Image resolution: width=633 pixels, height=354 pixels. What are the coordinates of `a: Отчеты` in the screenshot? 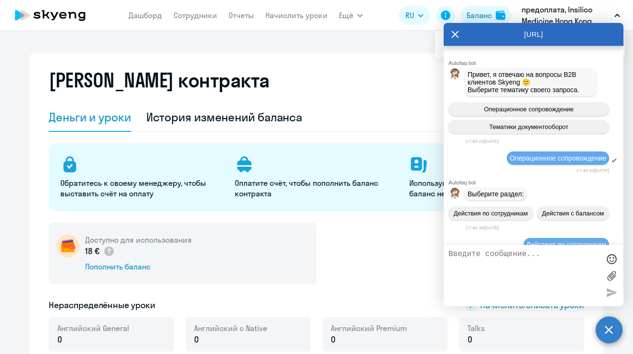 It's located at (241, 15).